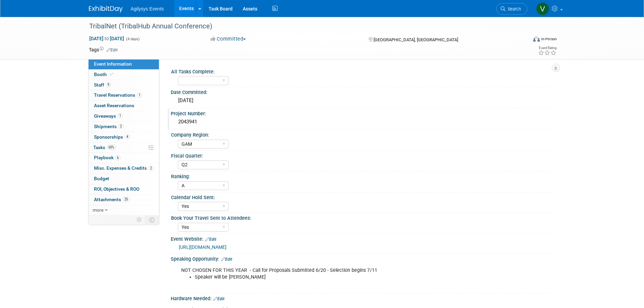 The image size is (644, 308). I want to click on span: (4 days), so click(133, 39).